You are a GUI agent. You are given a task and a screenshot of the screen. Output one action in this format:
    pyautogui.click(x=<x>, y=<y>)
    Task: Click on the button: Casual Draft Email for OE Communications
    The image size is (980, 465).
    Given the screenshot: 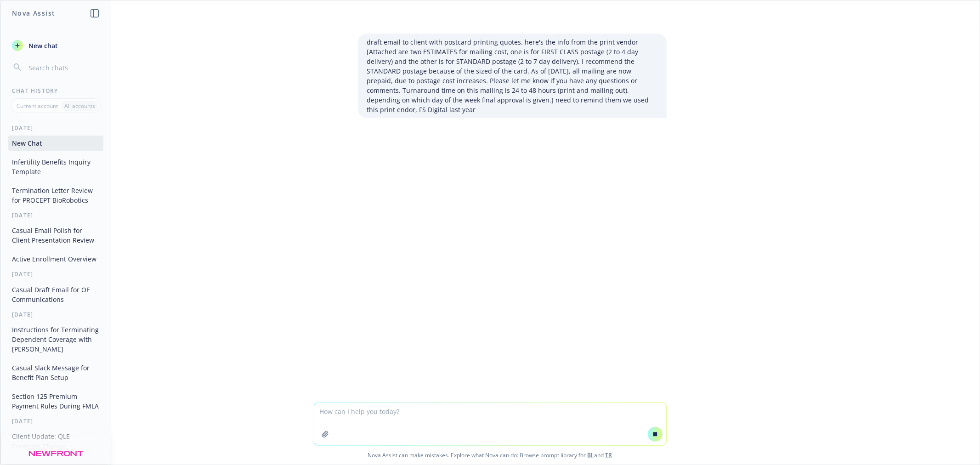 What is the action you would take?
    pyautogui.click(x=55, y=295)
    